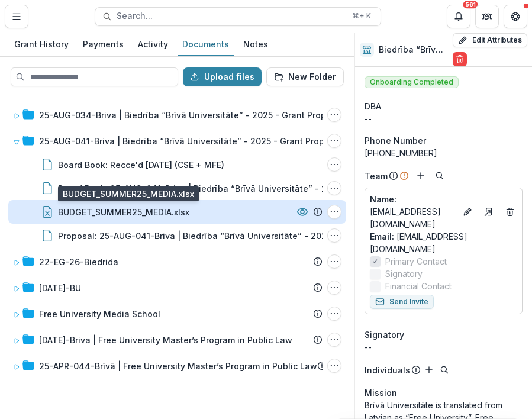 The width and height of the screenshot is (532, 419). Describe the element at coordinates (99, 314) in the screenshot. I see `div: Free University Media School` at that location.